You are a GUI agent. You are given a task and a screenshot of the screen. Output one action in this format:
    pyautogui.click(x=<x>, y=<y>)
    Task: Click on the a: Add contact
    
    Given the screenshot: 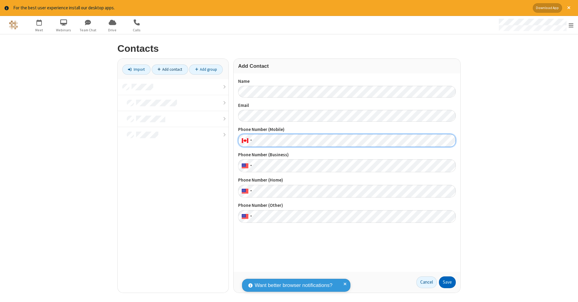 What is the action you would take?
    pyautogui.click(x=170, y=70)
    